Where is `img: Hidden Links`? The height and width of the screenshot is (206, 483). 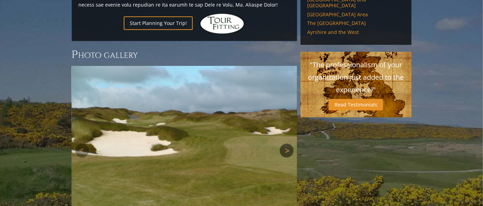 img: Hidden Links is located at coordinates (222, 24).